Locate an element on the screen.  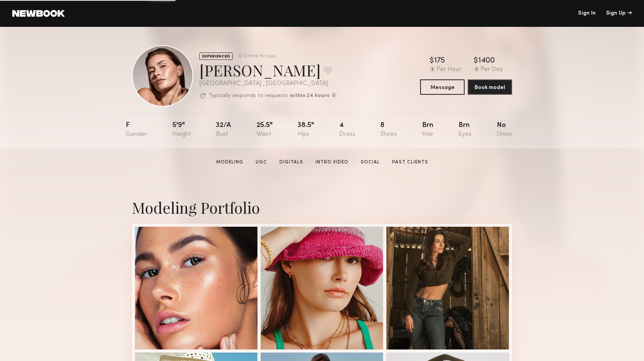
div: Per Hour is located at coordinates (449, 70).